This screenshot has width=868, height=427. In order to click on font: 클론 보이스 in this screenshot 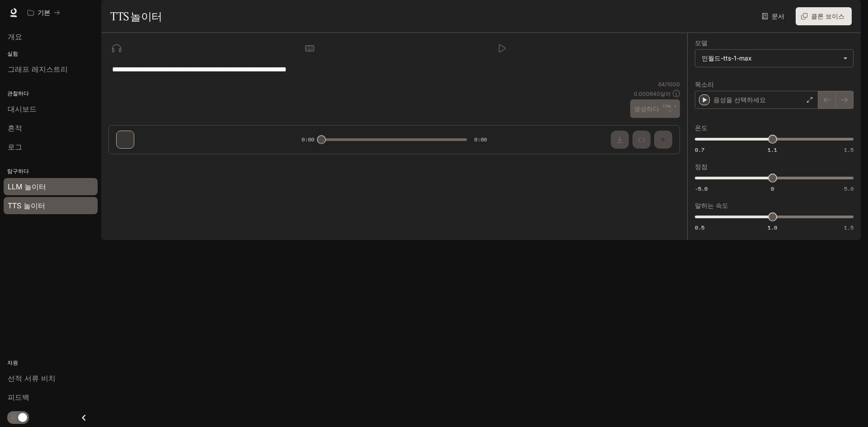, I will do `click(828, 16)`.